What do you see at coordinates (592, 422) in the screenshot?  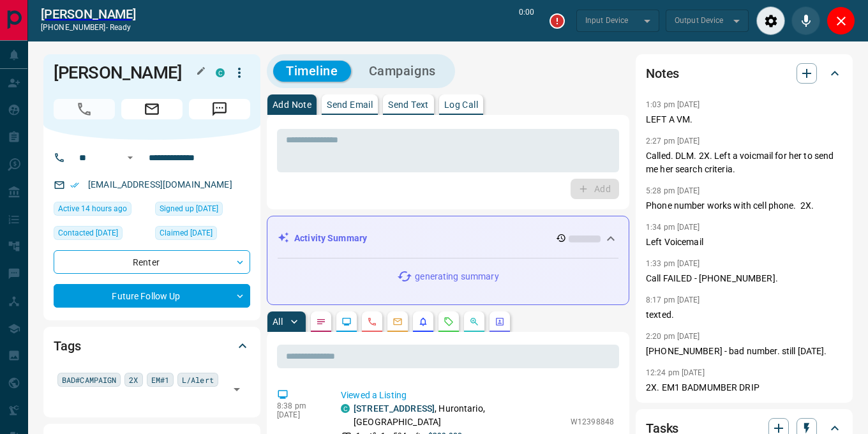 I see `p: W12398848` at bounding box center [592, 422].